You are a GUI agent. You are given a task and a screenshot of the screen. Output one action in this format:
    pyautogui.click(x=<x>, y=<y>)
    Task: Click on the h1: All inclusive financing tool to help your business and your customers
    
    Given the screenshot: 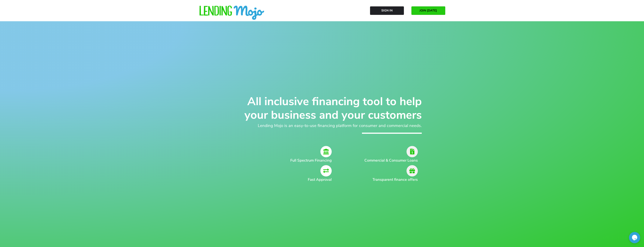 What is the action you would take?
    pyautogui.click(x=322, y=108)
    